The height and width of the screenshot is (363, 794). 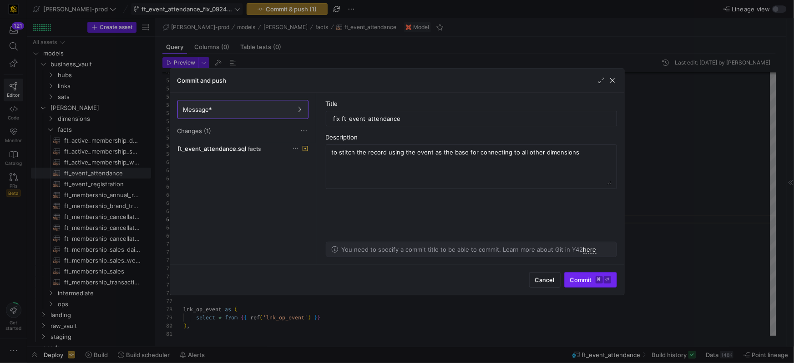 What do you see at coordinates (590, 280) in the screenshot?
I see `button: Commit⌘⏎` at bounding box center [590, 280].